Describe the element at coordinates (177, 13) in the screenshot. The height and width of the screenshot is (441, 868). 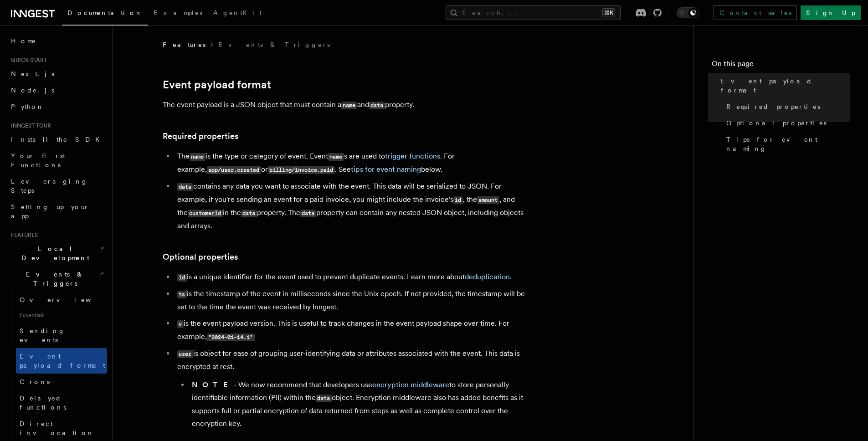
I see `span: Examples` at that location.